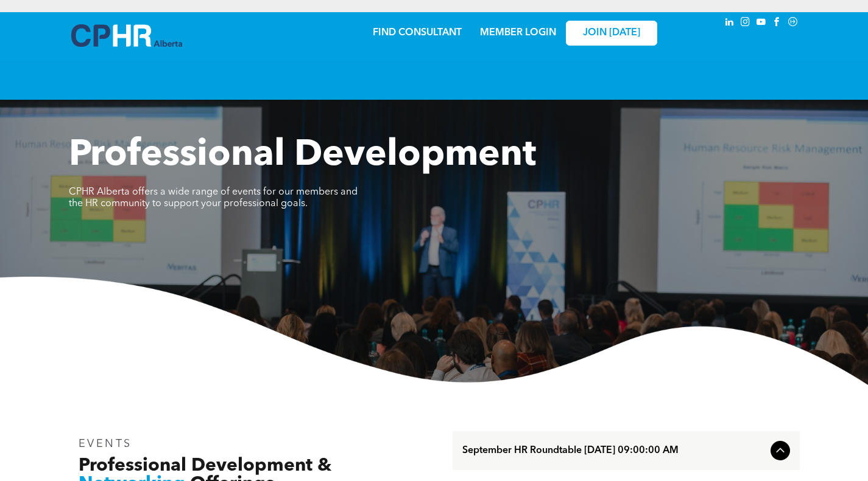 The width and height of the screenshot is (868, 481). Describe the element at coordinates (302, 156) in the screenshot. I see `span: Professional Development` at that location.